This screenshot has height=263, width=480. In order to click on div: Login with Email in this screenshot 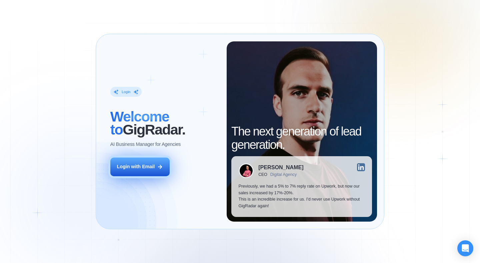, I will do `click(136, 167)`.